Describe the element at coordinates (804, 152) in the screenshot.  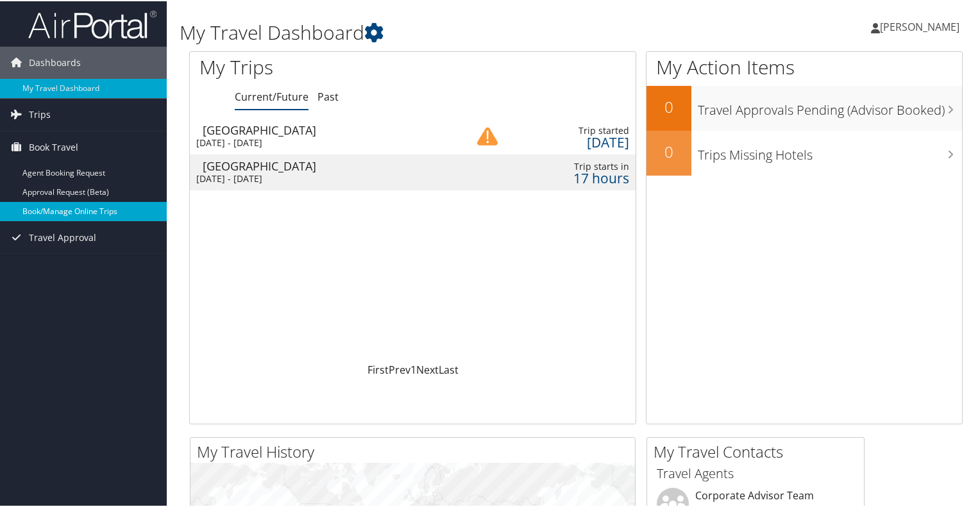
I see `a: 0Trips Missing Hotels` at that location.